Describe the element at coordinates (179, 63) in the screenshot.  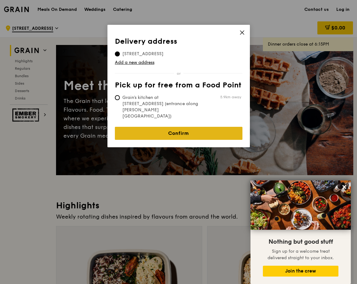
I see `a: Add a new address` at that location.